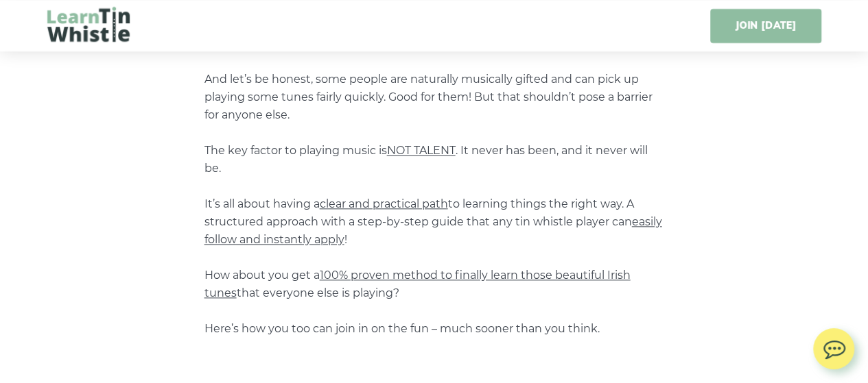  Describe the element at coordinates (833, 345) in the screenshot. I see `img: chat.svg` at that location.